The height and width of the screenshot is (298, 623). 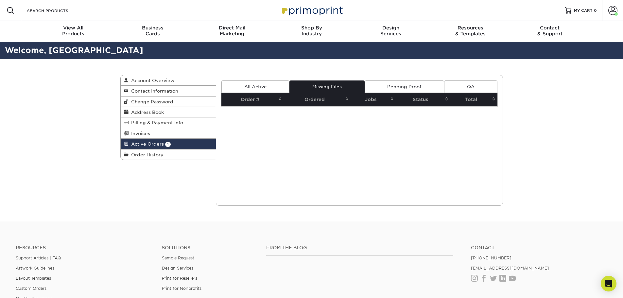 What do you see at coordinates (151, 80) in the screenshot?
I see `span: Account Overview` at bounding box center [151, 80].